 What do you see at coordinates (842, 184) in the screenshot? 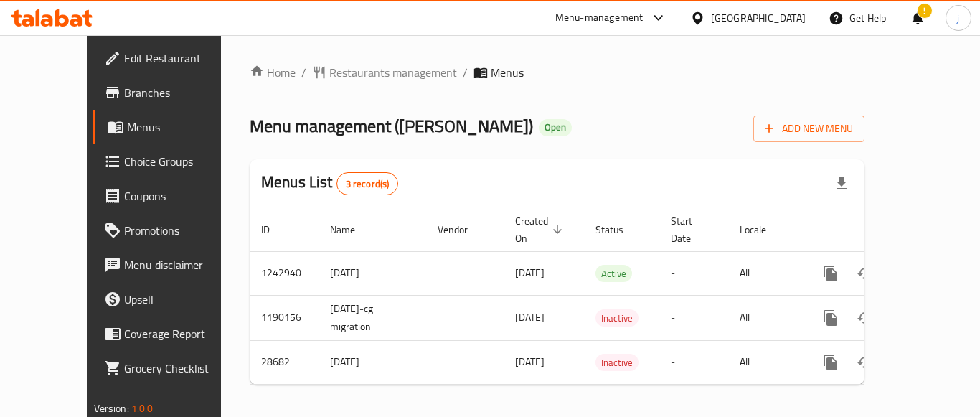
I see `div: Export file` at bounding box center [842, 184].